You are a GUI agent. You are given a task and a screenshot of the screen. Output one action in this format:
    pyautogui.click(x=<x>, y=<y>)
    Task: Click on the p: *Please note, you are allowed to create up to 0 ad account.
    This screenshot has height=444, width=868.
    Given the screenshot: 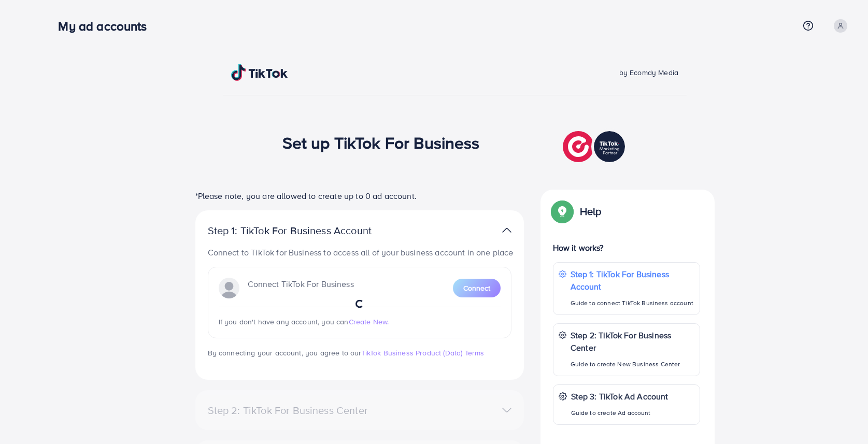 What is the action you would take?
    pyautogui.click(x=360, y=196)
    